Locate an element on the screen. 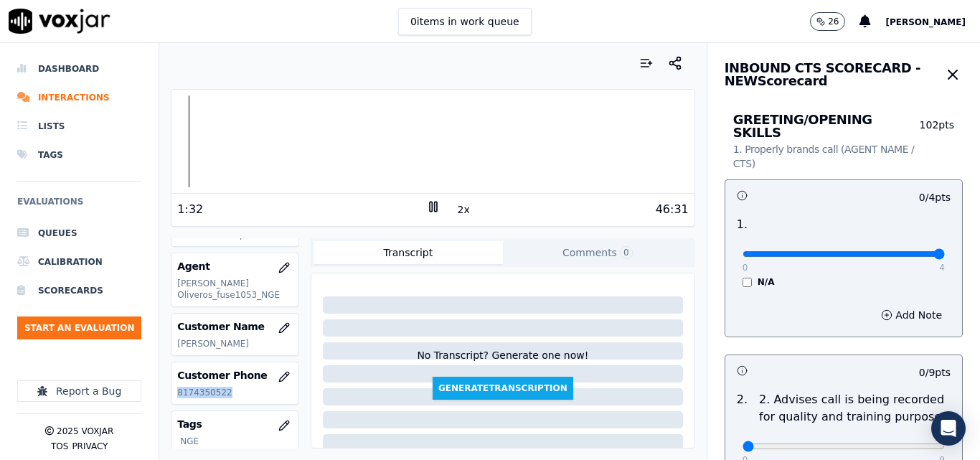 This screenshot has width=980, height=460. button: 2x is located at coordinates (463, 210).